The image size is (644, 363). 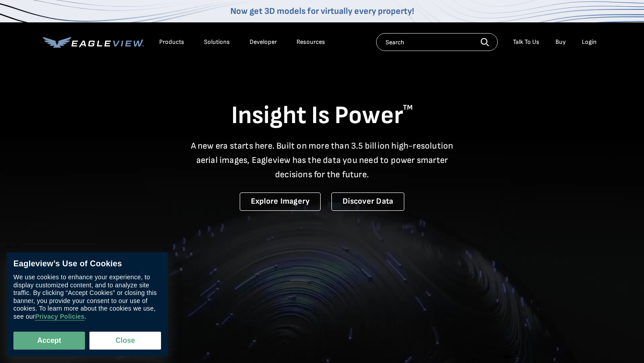 What do you see at coordinates (322, 116) in the screenshot?
I see `h1: Insight Is Power` at bounding box center [322, 116].